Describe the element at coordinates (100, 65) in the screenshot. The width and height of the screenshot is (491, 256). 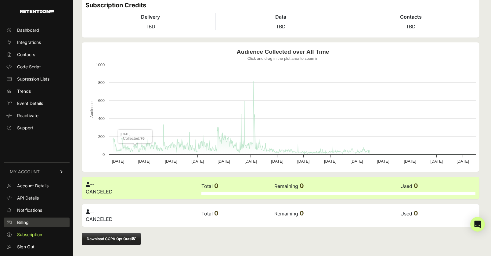
I see `text: 1000` at that location.